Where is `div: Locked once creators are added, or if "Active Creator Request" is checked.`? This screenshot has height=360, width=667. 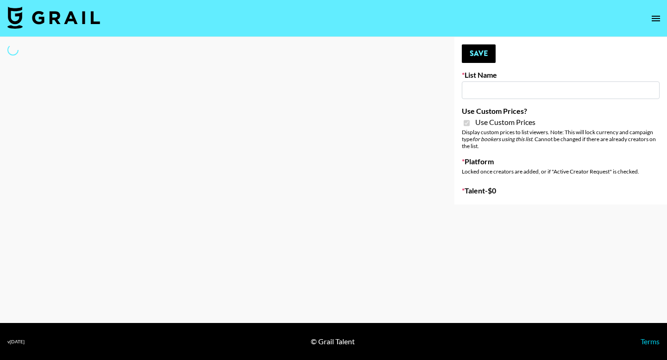 div: Locked once creators are added, or if "Active Creator Request" is checked. is located at coordinates (560, 171).